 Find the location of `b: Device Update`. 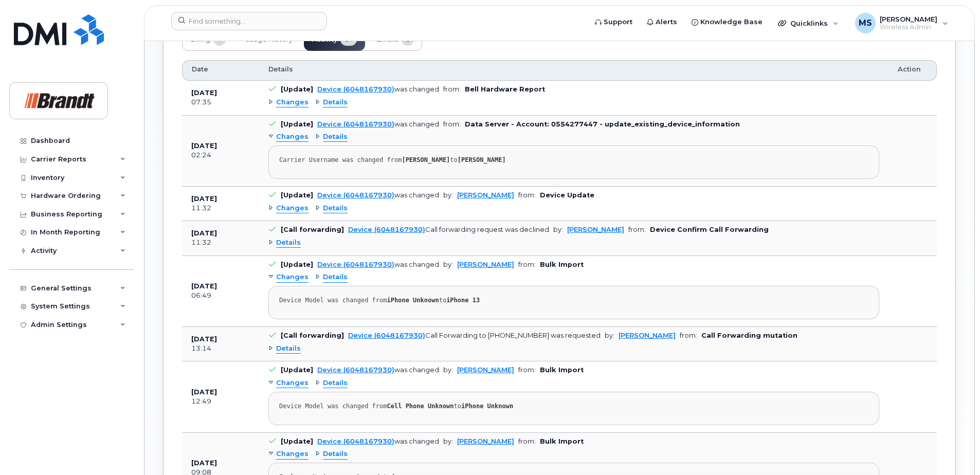

b: Device Update is located at coordinates (568, 195).